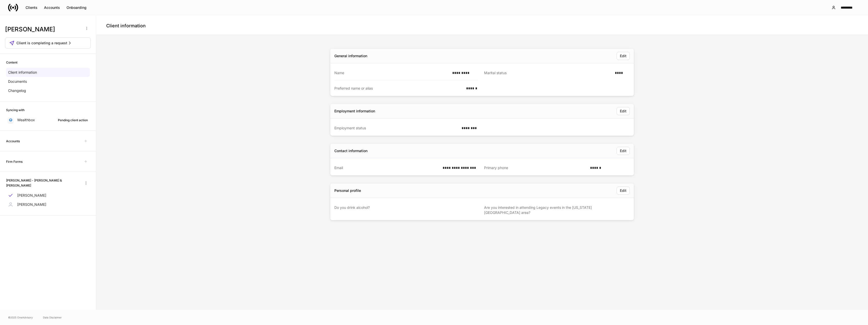 Image resolution: width=868 pixels, height=325 pixels. What do you see at coordinates (26, 120) in the screenshot?
I see `p: Wealthbox` at bounding box center [26, 120].